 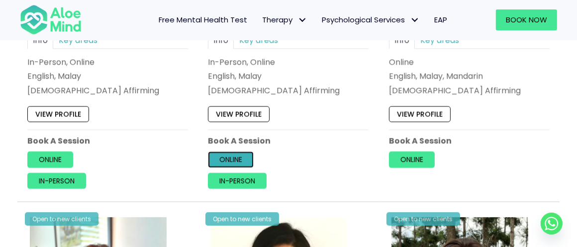 What do you see at coordinates (469, 76) in the screenshot?
I see `p: English, Malay, Mandarin` at bounding box center [469, 76].